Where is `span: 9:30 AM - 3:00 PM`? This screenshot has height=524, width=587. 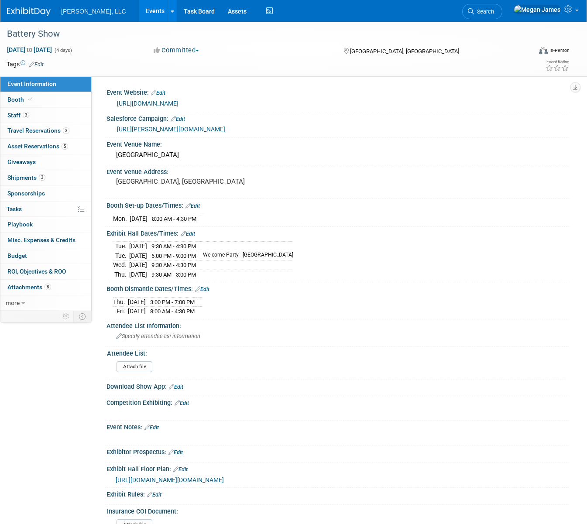 span: 9:30 AM - 3:00 PM is located at coordinates (174, 275).